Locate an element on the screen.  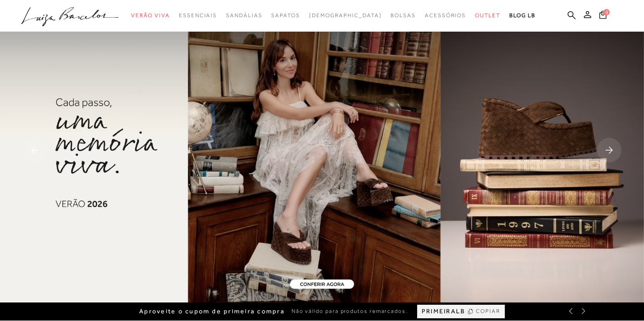
button: 0 is located at coordinates (603, 16).